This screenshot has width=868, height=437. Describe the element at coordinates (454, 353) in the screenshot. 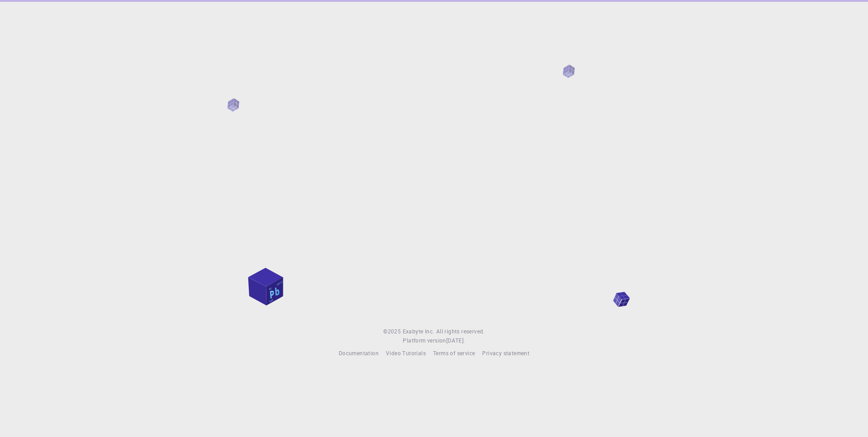

I see `span: Terms of service` at that location.